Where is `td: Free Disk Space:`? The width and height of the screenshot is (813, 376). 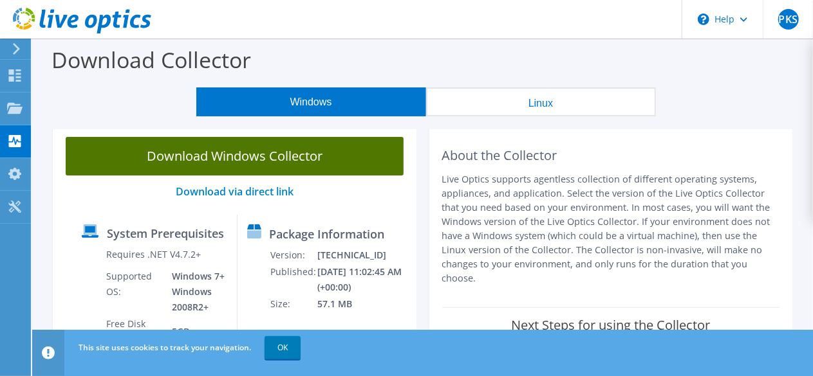 td: Free Disk Space: is located at coordinates (134, 332).